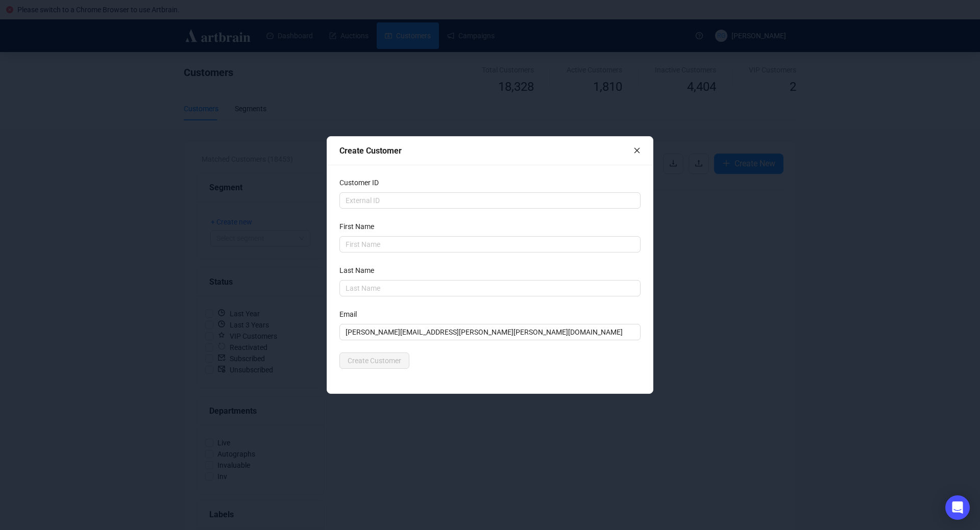 Image resolution: width=980 pixels, height=530 pixels. What do you see at coordinates (363, 183) in the screenshot?
I see `label: Customer ID` at bounding box center [363, 183].